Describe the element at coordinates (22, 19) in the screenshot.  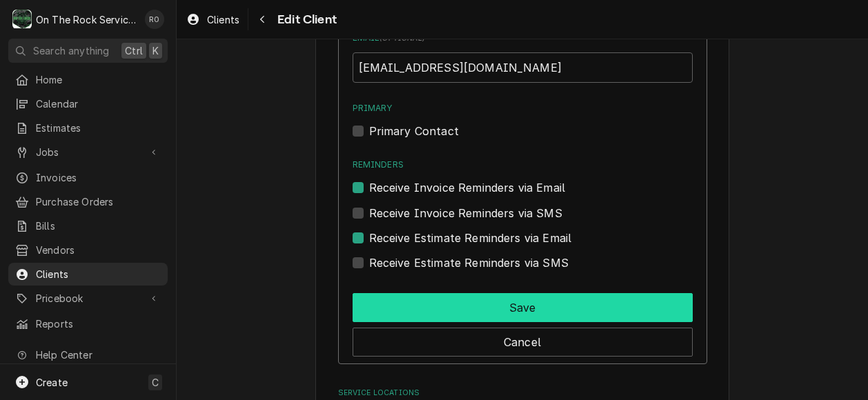
I see `div: On The Rock Services's Avatar` at that location.